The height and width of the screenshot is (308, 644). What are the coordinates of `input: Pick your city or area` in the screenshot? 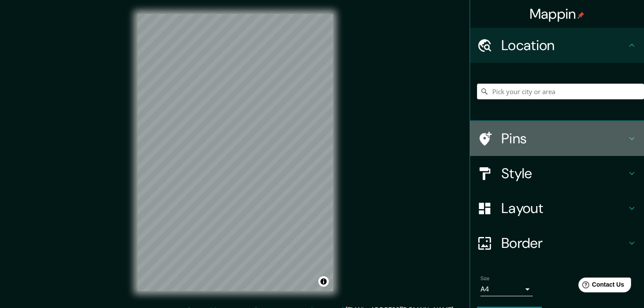 It's located at (561, 91).